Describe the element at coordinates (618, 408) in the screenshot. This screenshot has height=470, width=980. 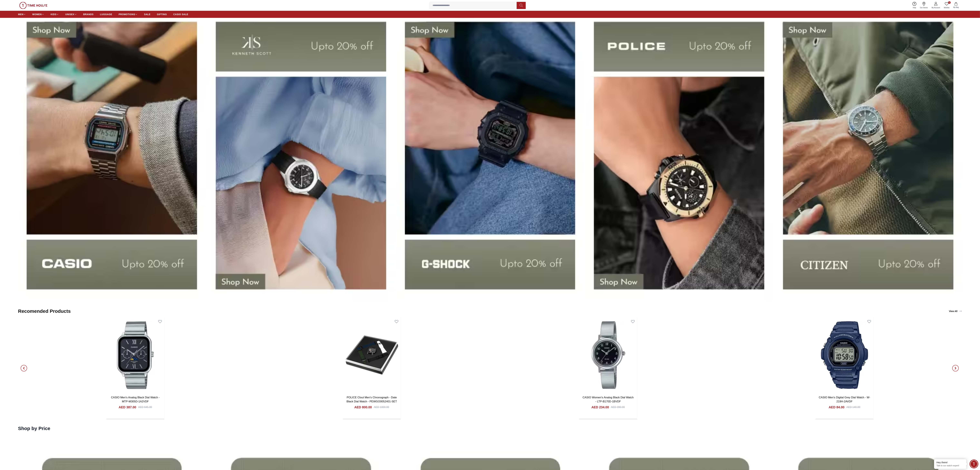
I see `div: AED 390.00` at that location.